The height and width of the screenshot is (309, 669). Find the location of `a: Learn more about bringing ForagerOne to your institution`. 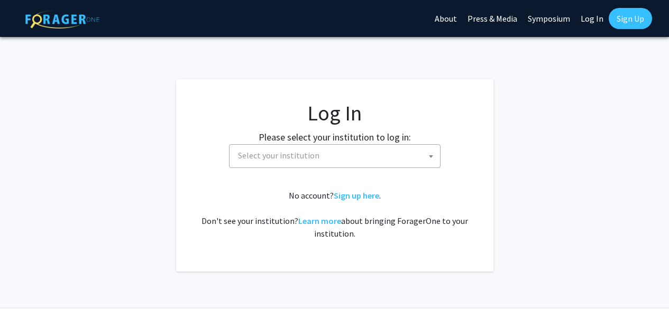

a: Learn more about bringing ForagerOne to your institution is located at coordinates (319, 221).